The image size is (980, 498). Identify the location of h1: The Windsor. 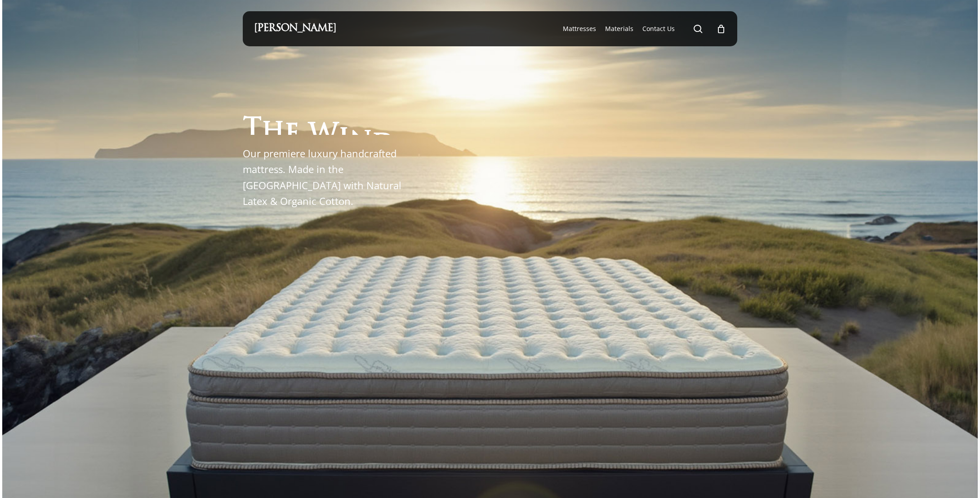
(347, 121).